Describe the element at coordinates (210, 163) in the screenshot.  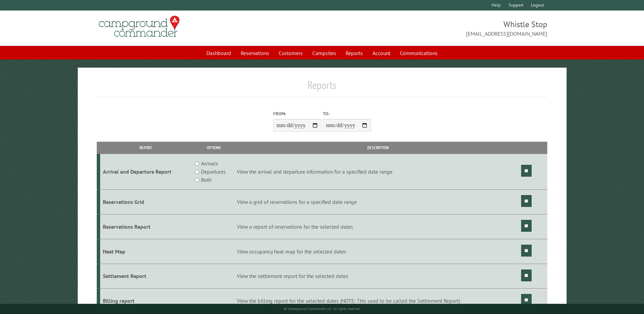
I see `label: Arrivals` at that location.